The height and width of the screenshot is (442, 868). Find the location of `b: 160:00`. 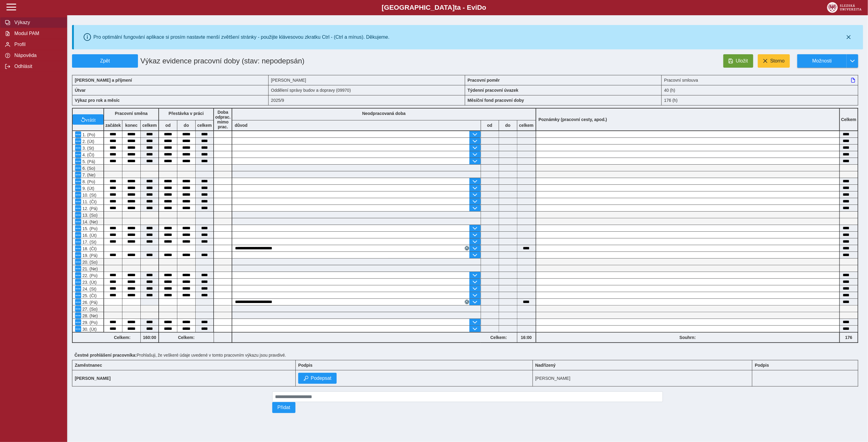

b: 160:00 is located at coordinates (150, 337).